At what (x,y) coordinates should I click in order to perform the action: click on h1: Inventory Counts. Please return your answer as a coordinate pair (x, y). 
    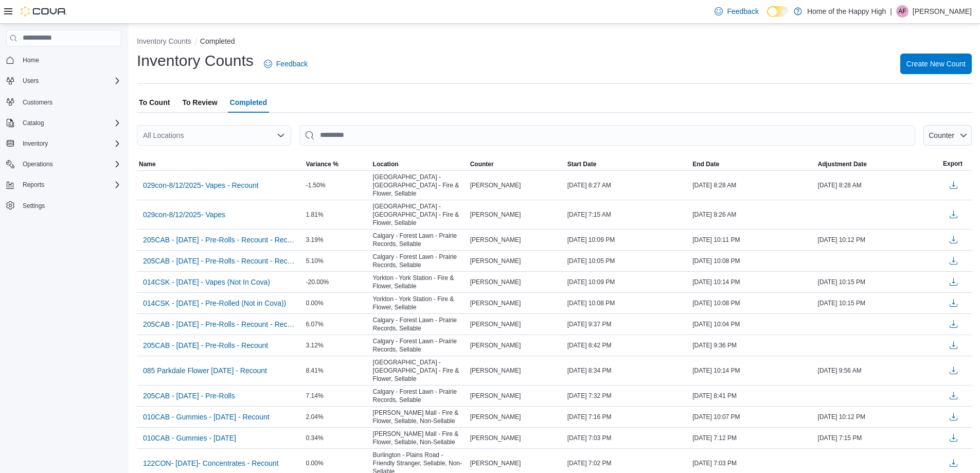
    Looking at the image, I should click on (195, 60).